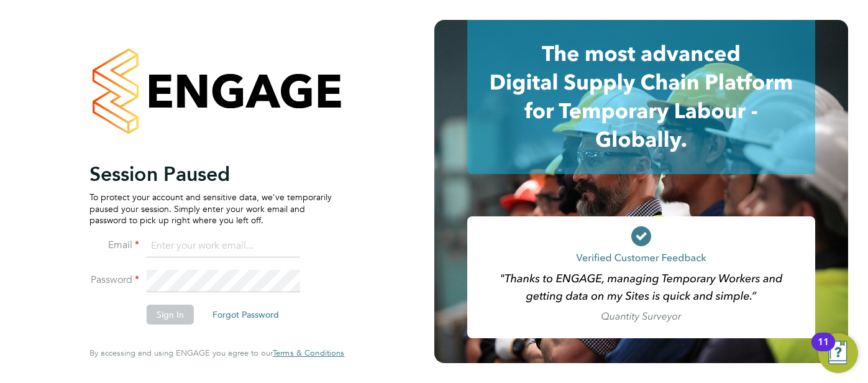 This screenshot has height=383, width=868. Describe the element at coordinates (838, 353) in the screenshot. I see `button: Open Resource Center, 11 new notifications` at that location.